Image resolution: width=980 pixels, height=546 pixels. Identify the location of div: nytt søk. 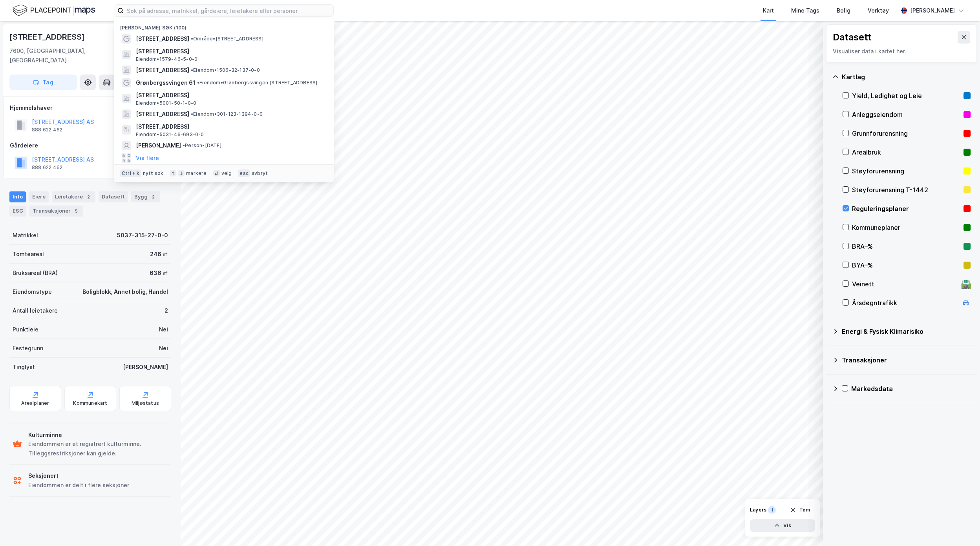
(153, 174).